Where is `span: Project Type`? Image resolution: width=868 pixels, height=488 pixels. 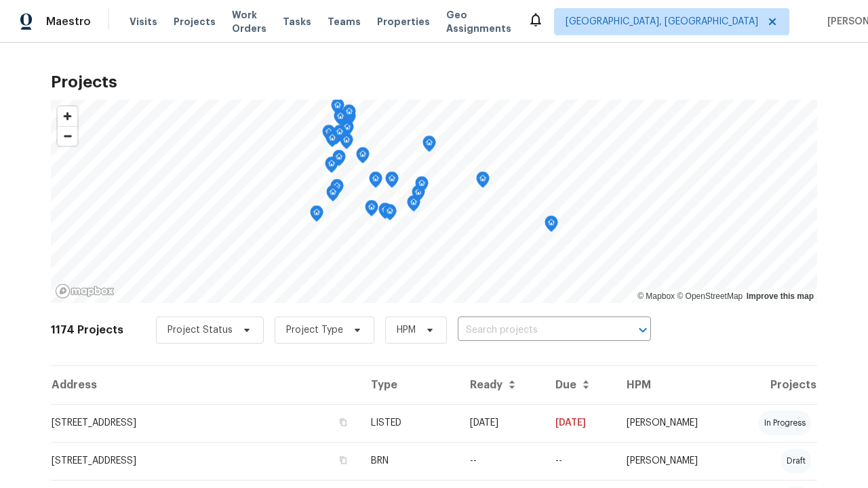
span: Project Type is located at coordinates (315, 330).